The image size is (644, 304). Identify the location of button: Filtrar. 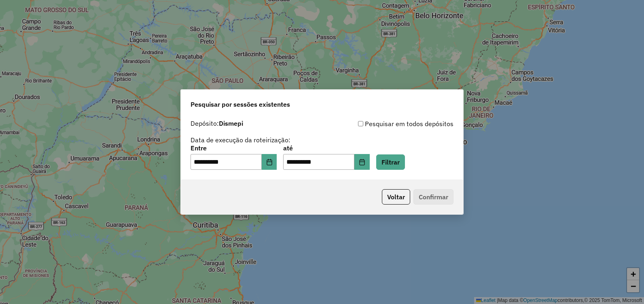
(390, 162).